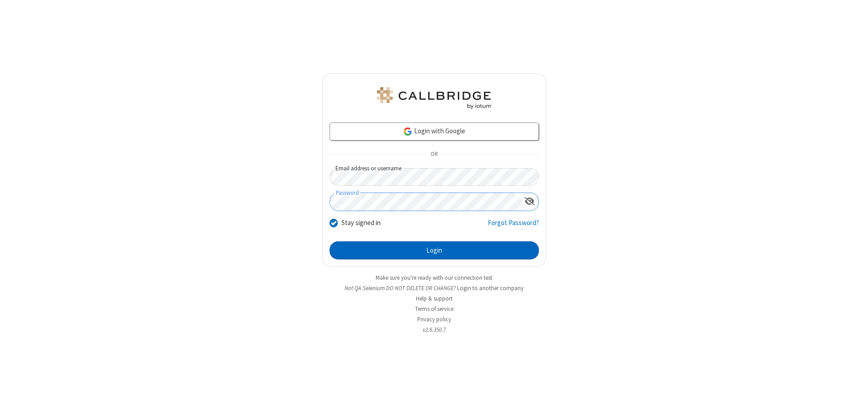 Image resolution: width=868 pixels, height=414 pixels. I want to click on li: Not QA Selenium DO NOT DELETE OR CHANGE?, so click(434, 288).